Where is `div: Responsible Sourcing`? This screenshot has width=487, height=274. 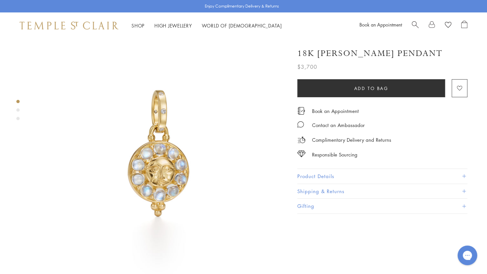 div: Responsible Sourcing is located at coordinates (335, 154).